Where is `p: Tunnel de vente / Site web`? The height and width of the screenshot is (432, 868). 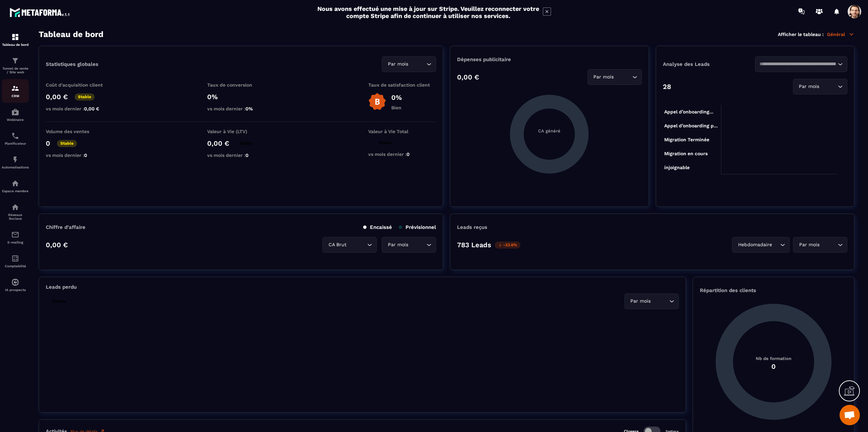
p: Tunnel de vente / Site web is located at coordinates (15, 71).